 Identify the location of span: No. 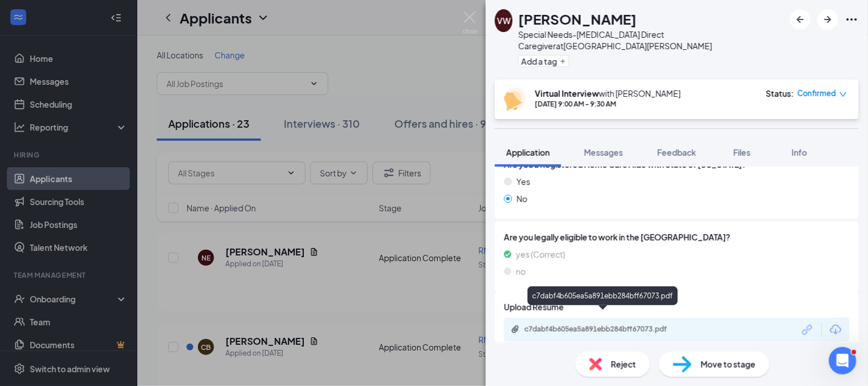
(522, 199).